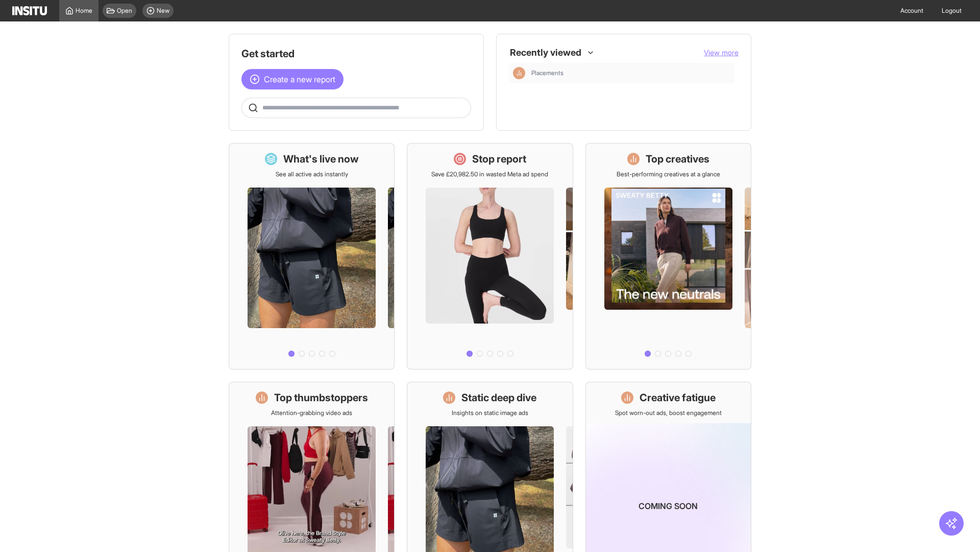  What do you see at coordinates (678, 159) in the screenshot?
I see `h1: Top creatives` at bounding box center [678, 159].